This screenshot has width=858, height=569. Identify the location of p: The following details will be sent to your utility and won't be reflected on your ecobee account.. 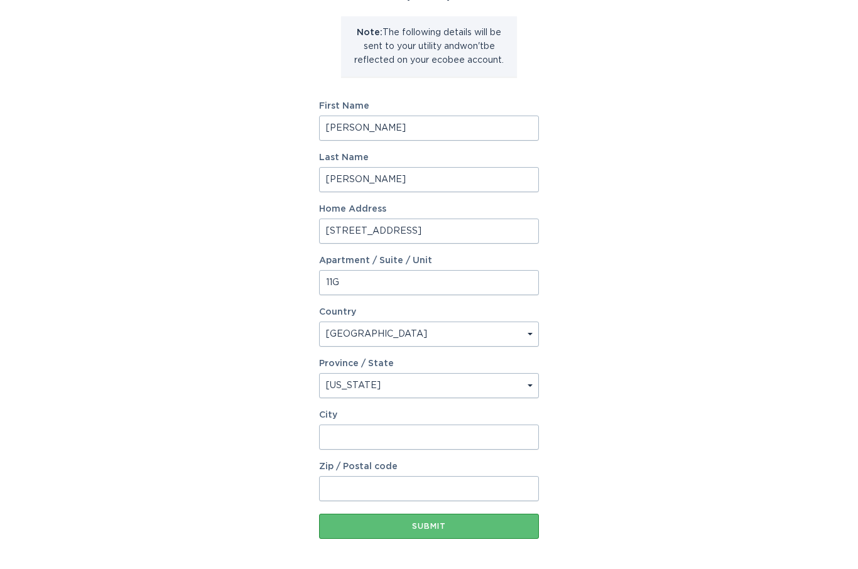
(429, 47).